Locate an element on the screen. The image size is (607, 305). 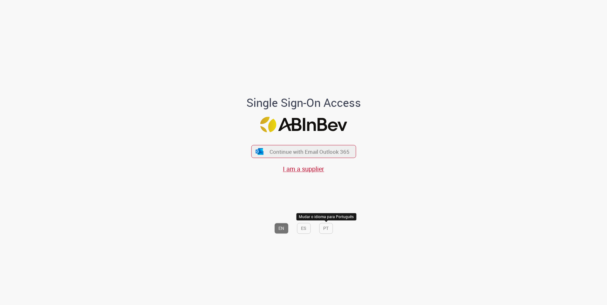
button: PT is located at coordinates (326, 228).